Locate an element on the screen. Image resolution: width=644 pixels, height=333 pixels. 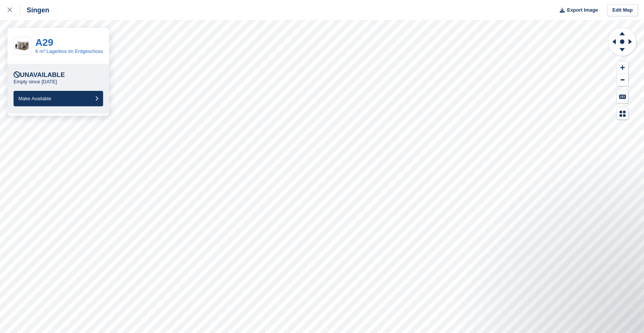
div: Unavailable is located at coordinates (39, 75).